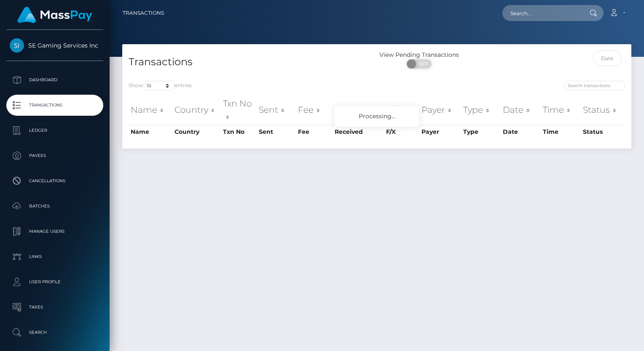 The height and width of the screenshot is (351, 644). Describe the element at coordinates (55, 15) in the screenshot. I see `img: MassPay Logo` at that location.